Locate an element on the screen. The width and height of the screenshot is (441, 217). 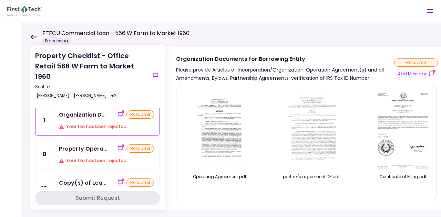
button: Open menu is located at coordinates (430, 11).